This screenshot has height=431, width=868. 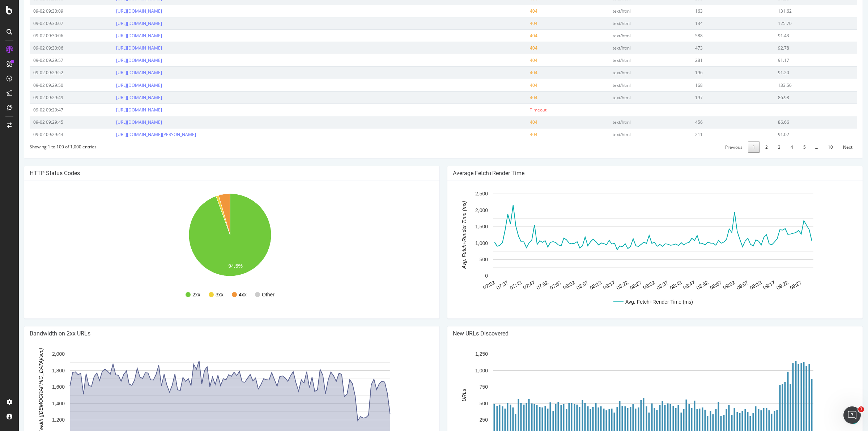 I want to click on h4: Average Fetch+Render Time, so click(x=636, y=173).